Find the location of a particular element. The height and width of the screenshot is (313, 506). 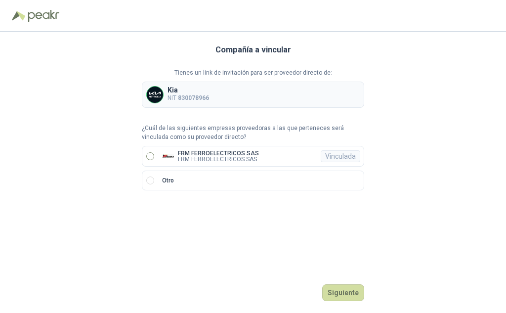

button: Siguiente is located at coordinates (343, 293).